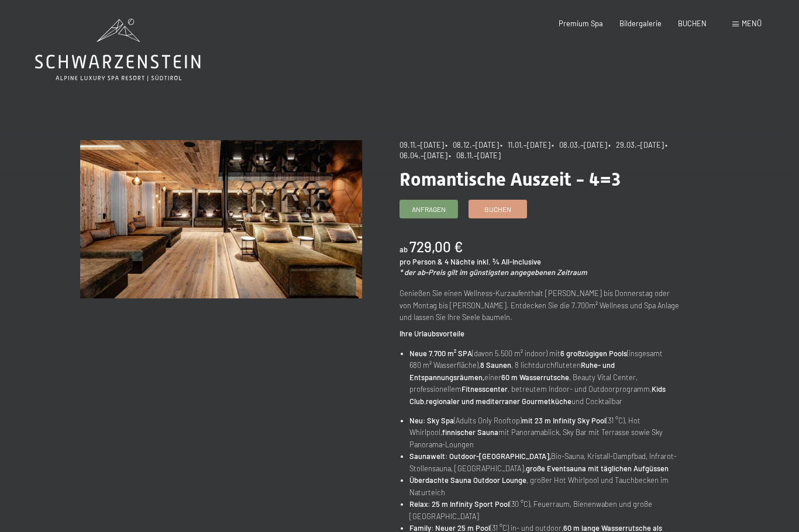 The width and height of the screenshot is (799, 532). Describe the element at coordinates (640, 24) in the screenshot. I see `span: Bildergalerie` at that location.